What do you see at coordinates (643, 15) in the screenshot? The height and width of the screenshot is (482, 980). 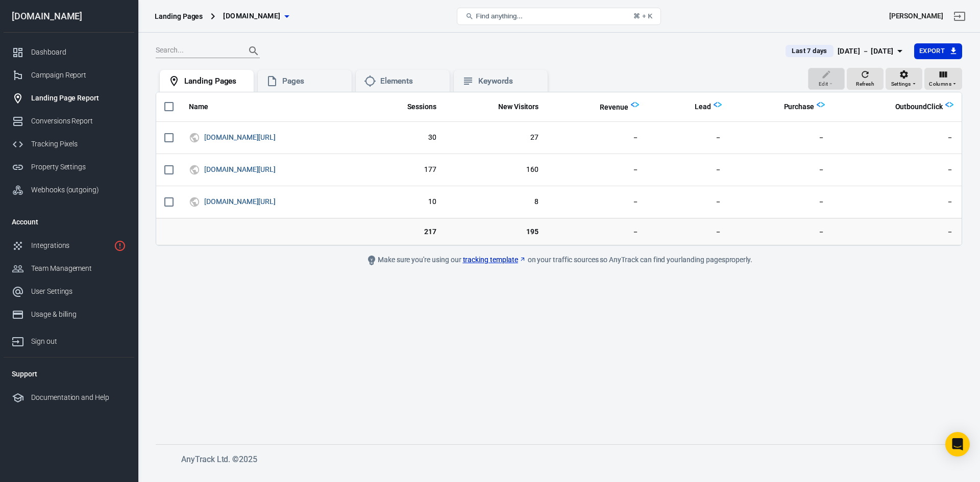 I see `div: ⌘ + K` at bounding box center [643, 15].